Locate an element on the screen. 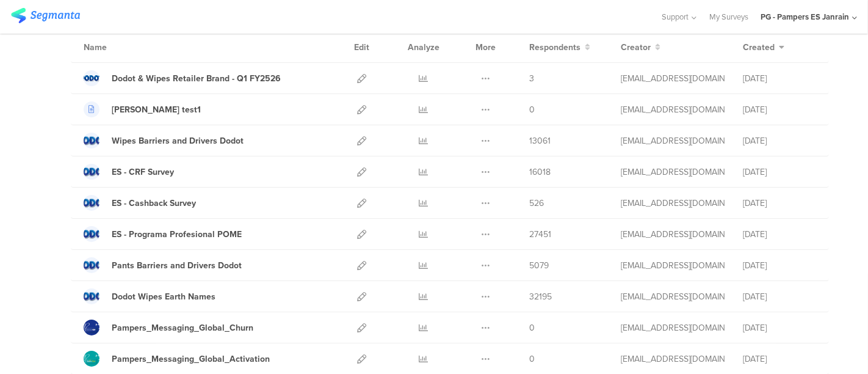 This screenshot has height=374, width=868. div: Edit is located at coordinates (362, 47).